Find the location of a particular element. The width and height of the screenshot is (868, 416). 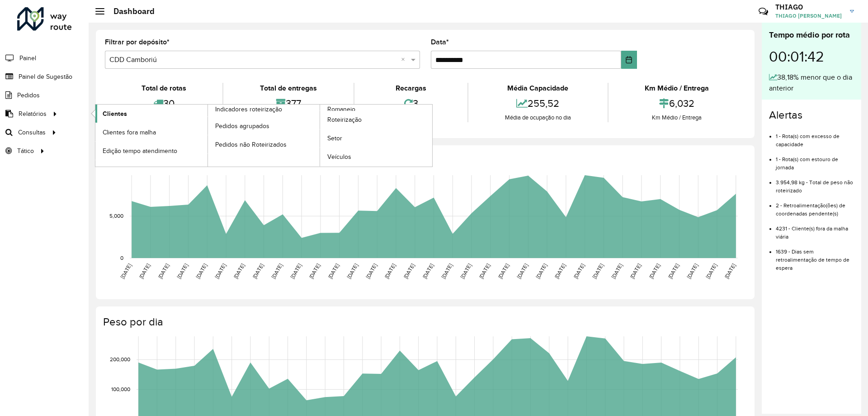

a: Veículos is located at coordinates (376, 157).